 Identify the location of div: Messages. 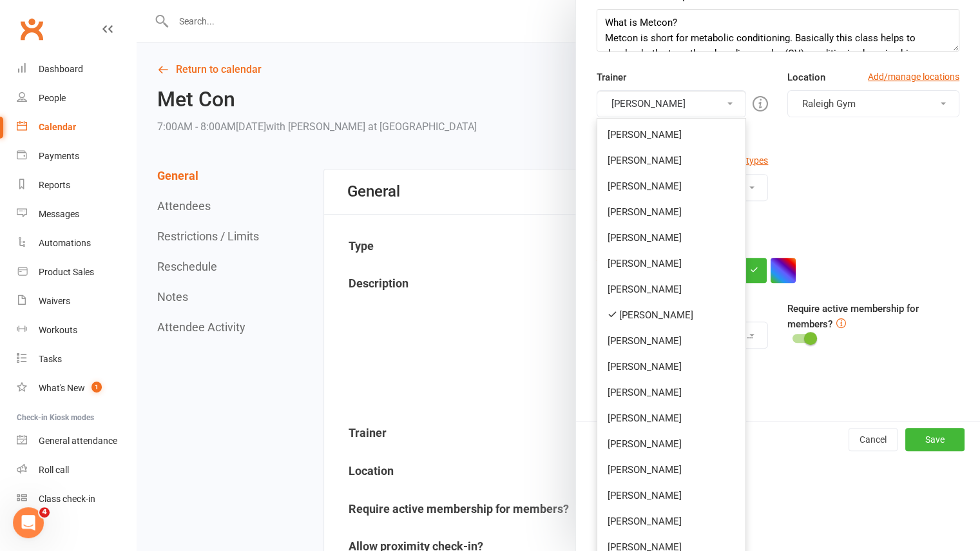
(59, 214).